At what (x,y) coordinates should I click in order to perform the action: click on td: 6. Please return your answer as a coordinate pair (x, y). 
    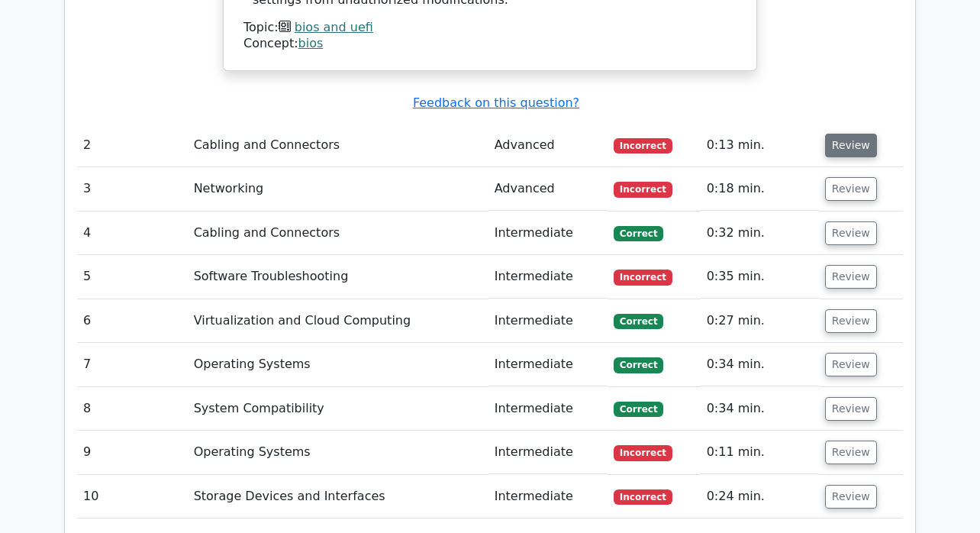
    Looking at the image, I should click on (132, 321).